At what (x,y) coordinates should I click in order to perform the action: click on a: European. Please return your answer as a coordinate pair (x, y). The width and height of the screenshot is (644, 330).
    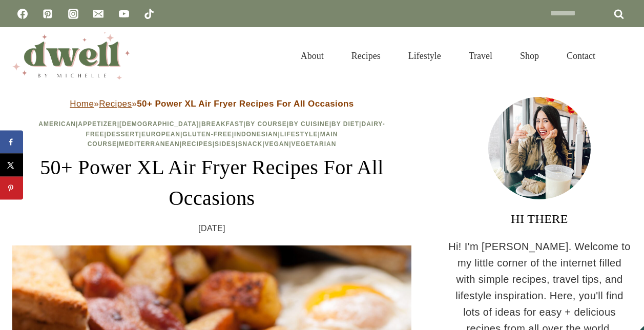
    Looking at the image, I should click on (161, 134).